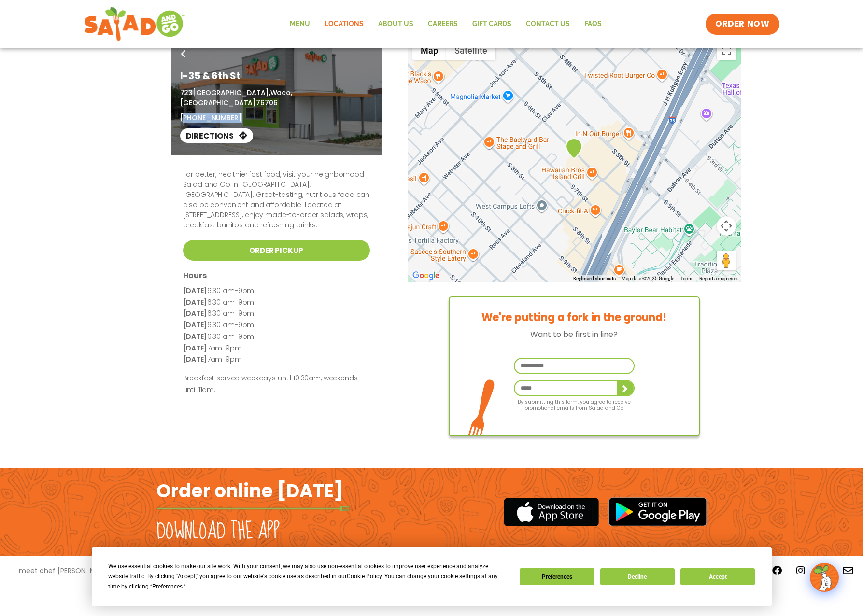 This screenshot has width=863, height=616. Describe the element at coordinates (253, 508) in the screenshot. I see `img: fork` at that location.